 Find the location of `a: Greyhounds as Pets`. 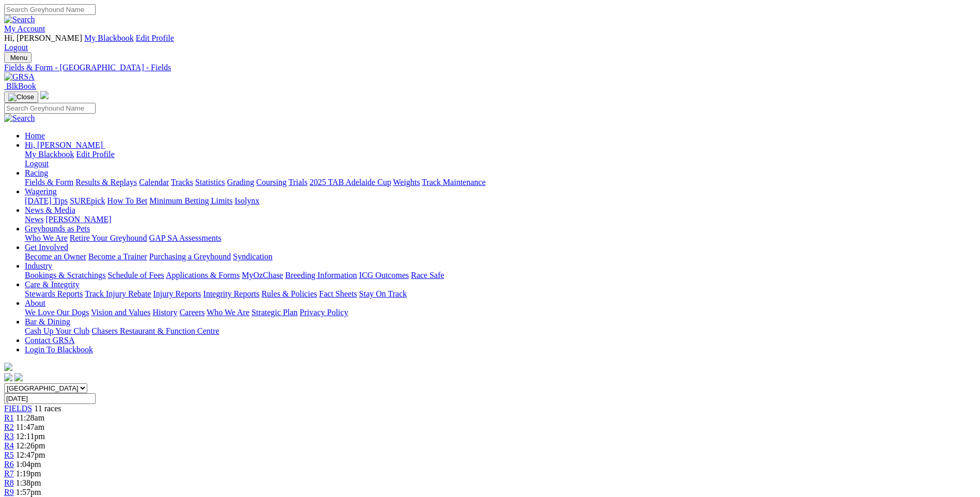

a: Greyhounds as Pets is located at coordinates (57, 228).